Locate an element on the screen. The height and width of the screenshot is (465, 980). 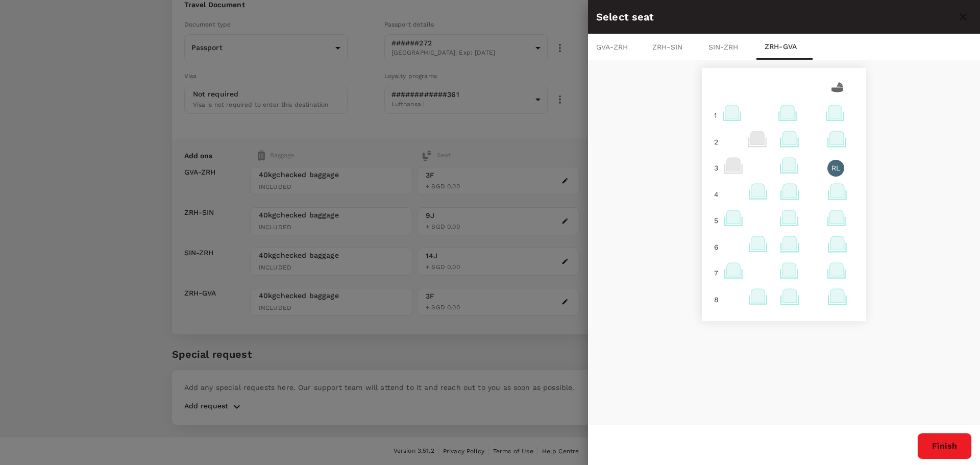
button: Finish is located at coordinates (944, 447).